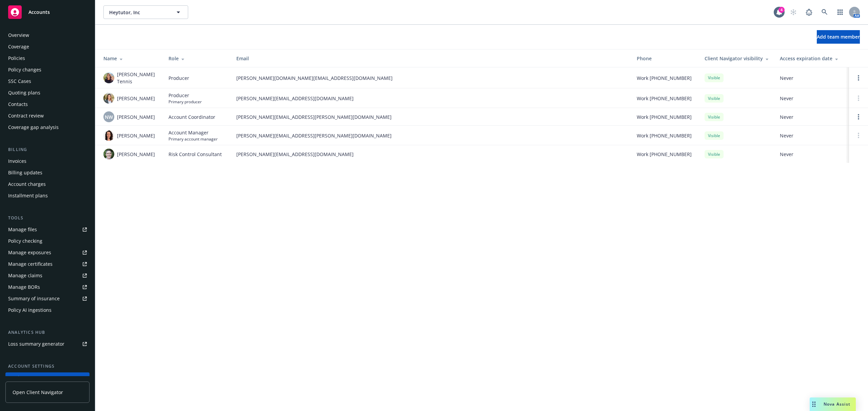 Image resolution: width=868 pixels, height=411 pixels. Describe the element at coordinates (47, 81) in the screenshot. I see `a: SSC Cases` at that location.